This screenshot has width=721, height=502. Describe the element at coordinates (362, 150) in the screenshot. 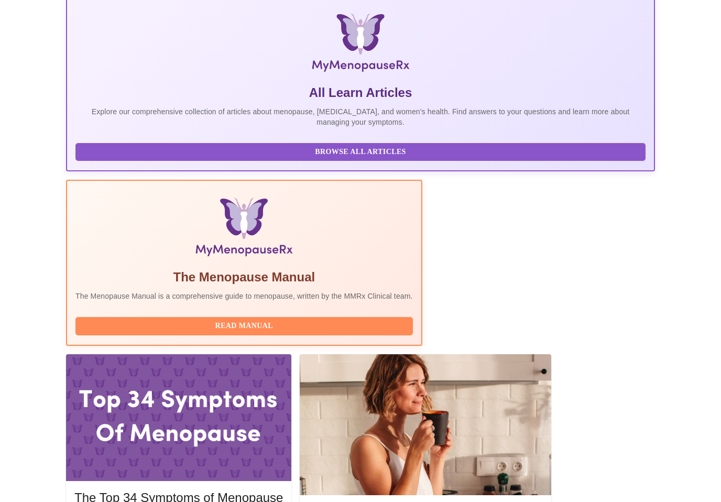

I see `a: Browse All Articles` at that location.